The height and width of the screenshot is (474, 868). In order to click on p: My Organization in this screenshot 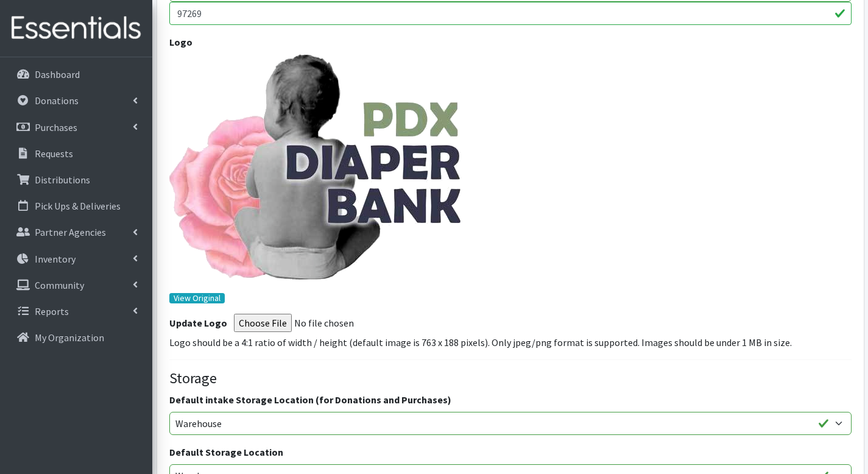, I will do `click(70, 337)`.